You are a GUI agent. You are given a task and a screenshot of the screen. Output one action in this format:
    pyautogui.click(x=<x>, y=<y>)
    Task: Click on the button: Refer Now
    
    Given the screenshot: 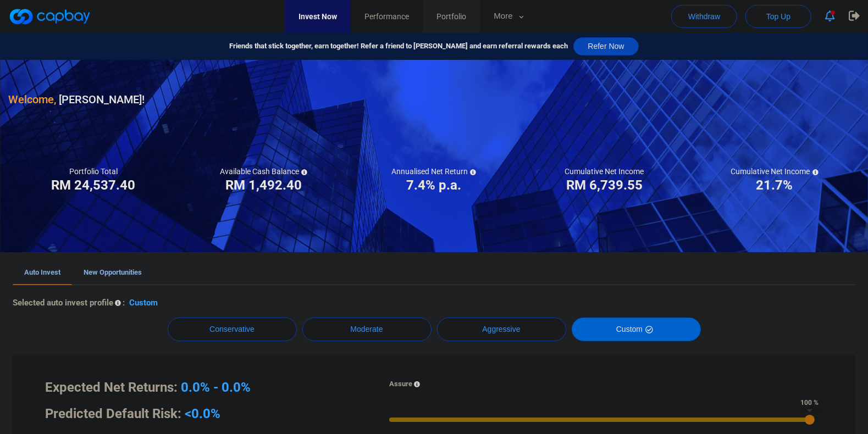 What is the action you would take?
    pyautogui.click(x=606, y=46)
    